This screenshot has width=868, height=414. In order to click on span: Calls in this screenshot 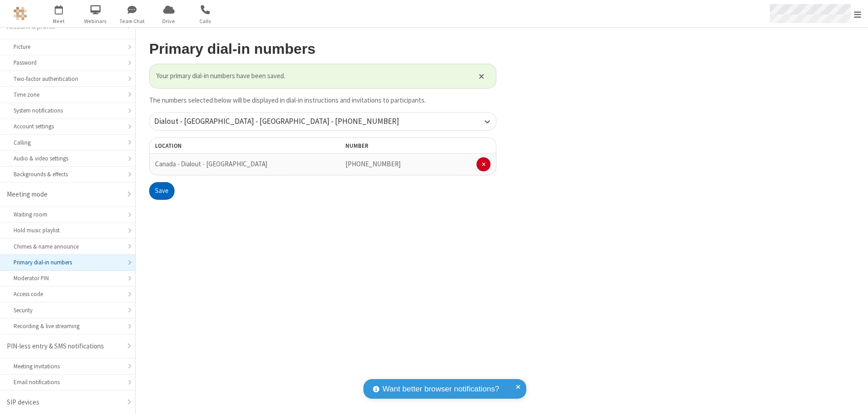, I will do `click(205, 21)`.